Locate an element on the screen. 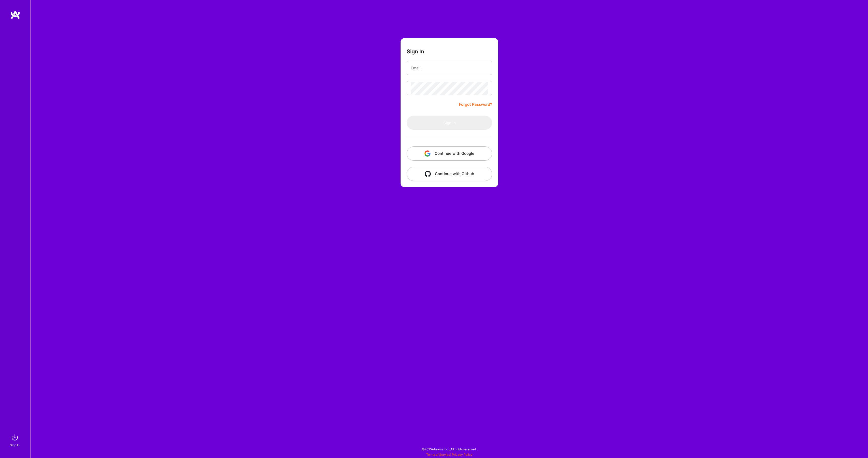 The image size is (868, 458). img: logo is located at coordinates (15, 15).